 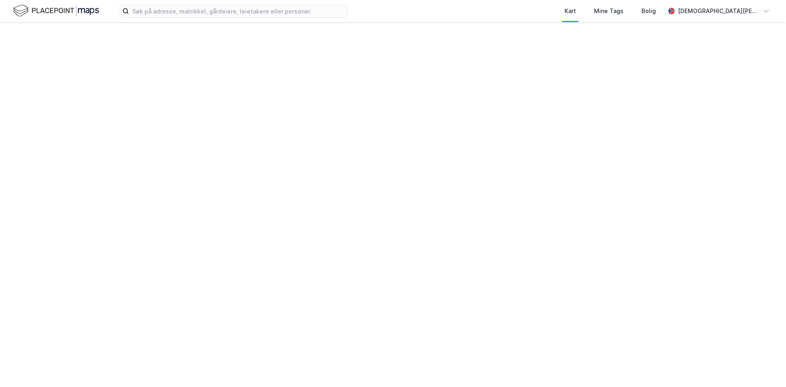 I want to click on div: Chat Widget, so click(x=766, y=367).